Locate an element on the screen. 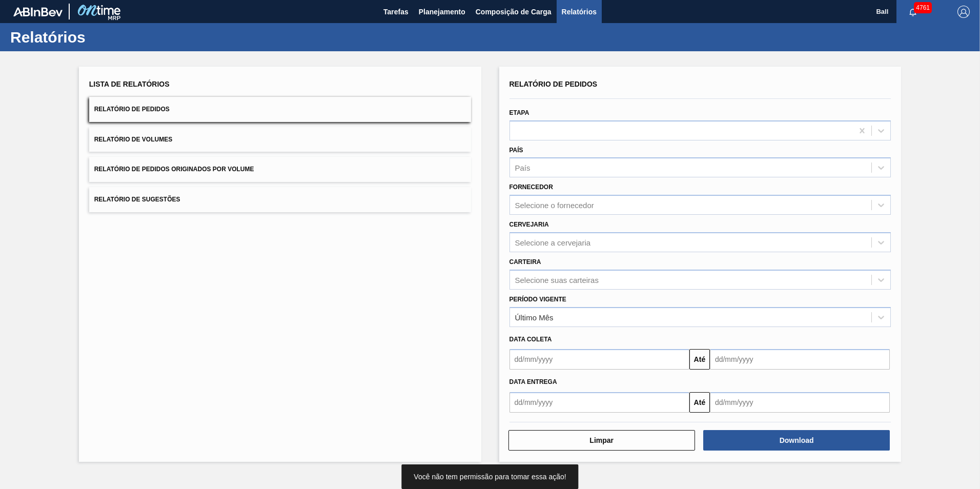 The height and width of the screenshot is (489, 980). div: Selecione suas carteiras is located at coordinates (556, 279).